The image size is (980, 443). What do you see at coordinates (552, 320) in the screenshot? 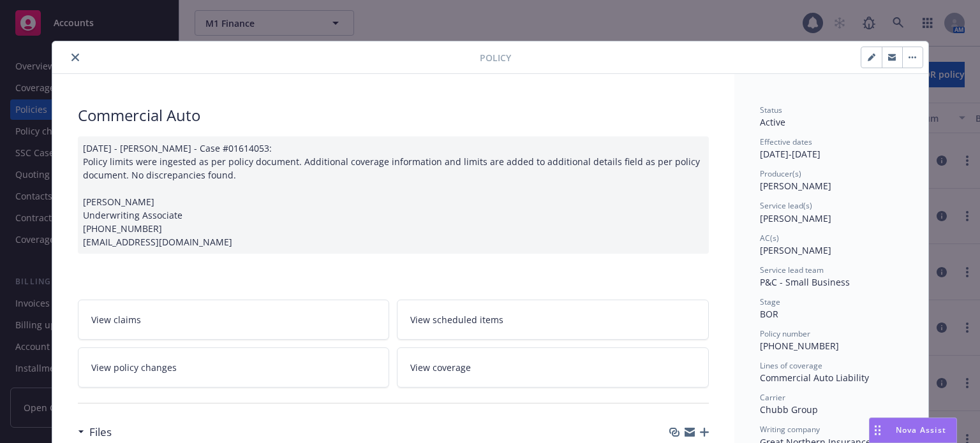
I see `a: View scheduled items` at bounding box center [552, 320].